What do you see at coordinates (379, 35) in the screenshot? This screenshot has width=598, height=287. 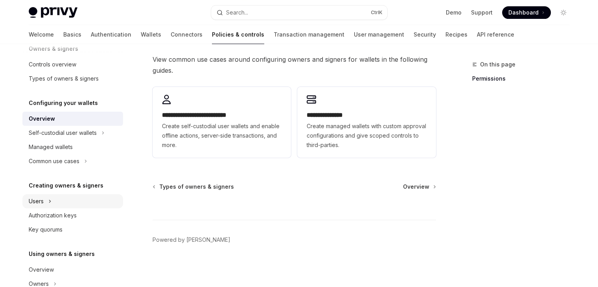 I see `a: User management` at bounding box center [379, 35].